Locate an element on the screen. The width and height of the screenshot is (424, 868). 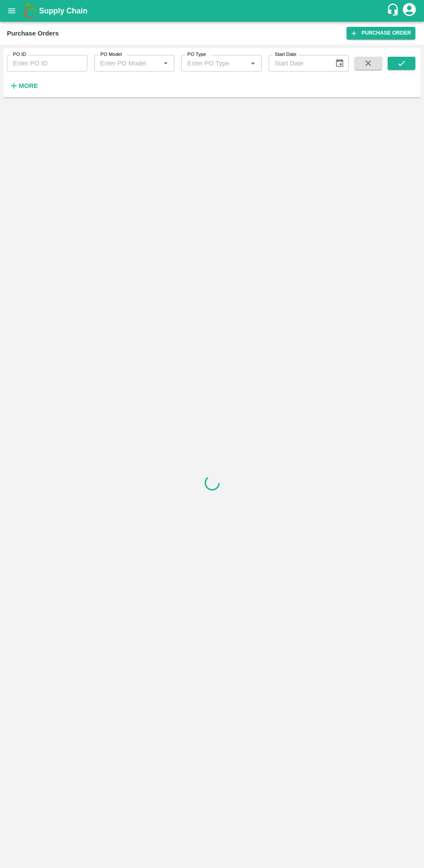
label: PO Model is located at coordinates (111, 54).